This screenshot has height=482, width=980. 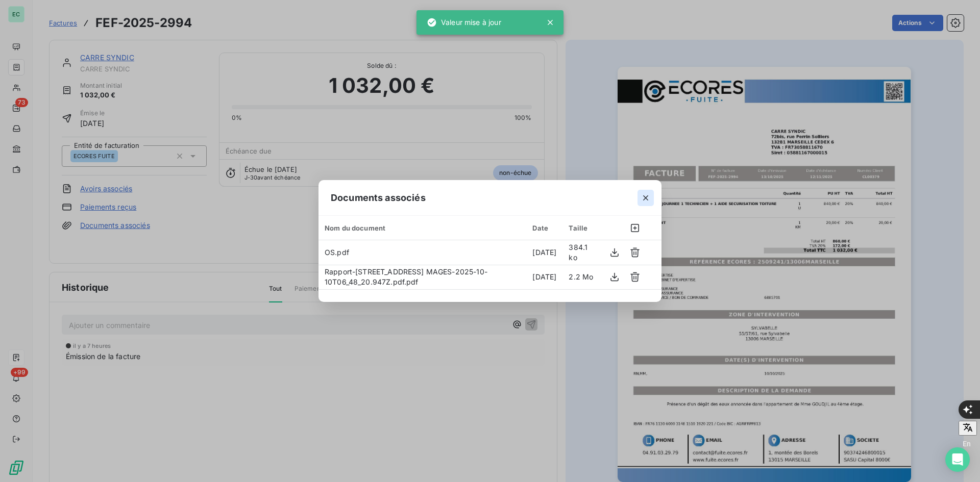 What do you see at coordinates (337, 252) in the screenshot?
I see `span: OS.pdf` at bounding box center [337, 252].